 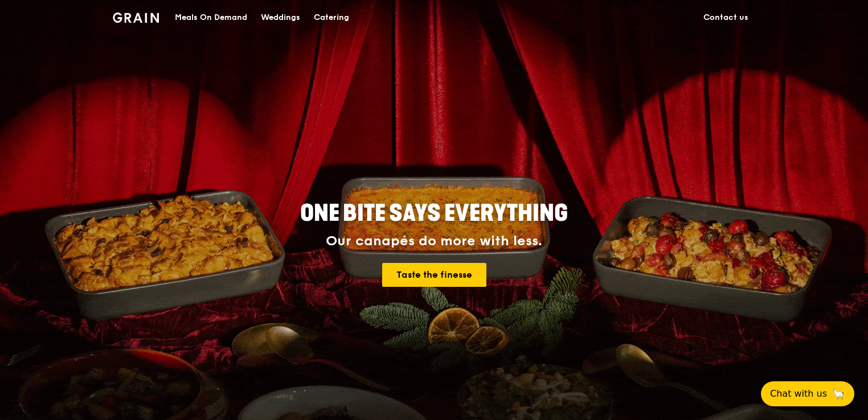 I want to click on div: Our canapés do more with less., so click(x=434, y=241).